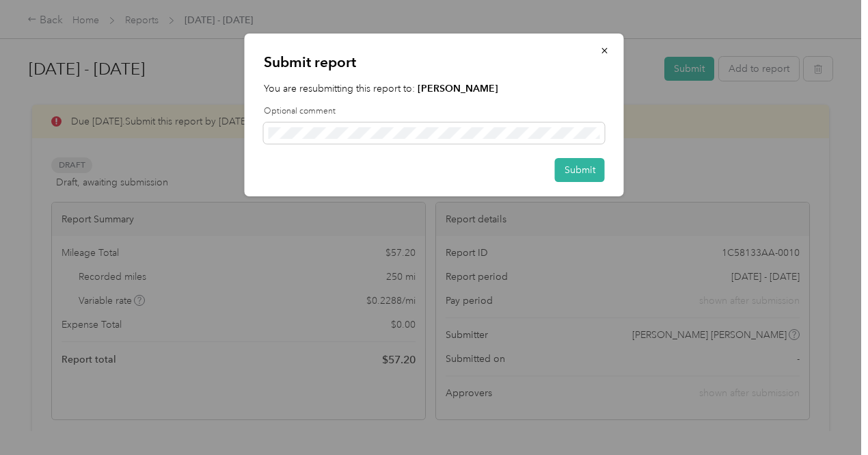  I want to click on p: You are resubmitting this report to:, so click(434, 88).